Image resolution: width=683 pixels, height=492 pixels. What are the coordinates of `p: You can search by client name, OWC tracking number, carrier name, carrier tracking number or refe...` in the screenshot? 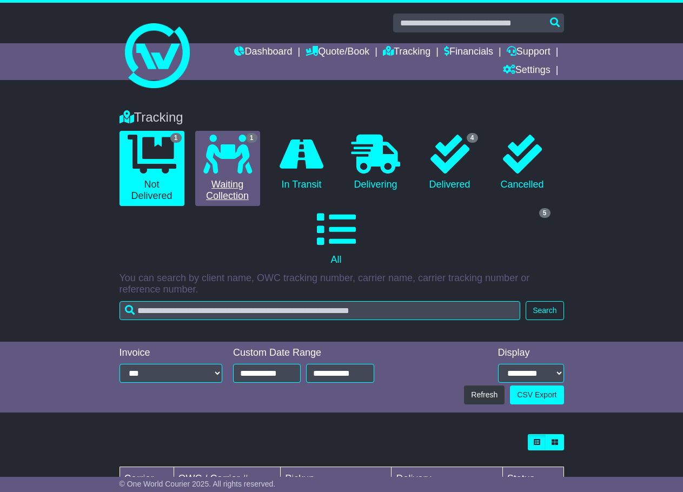 It's located at (342, 284).